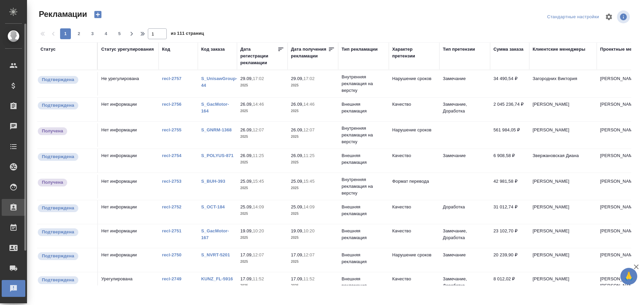 The width and height of the screenshot is (644, 305). I want to click on a: recl-2754, so click(172, 155).